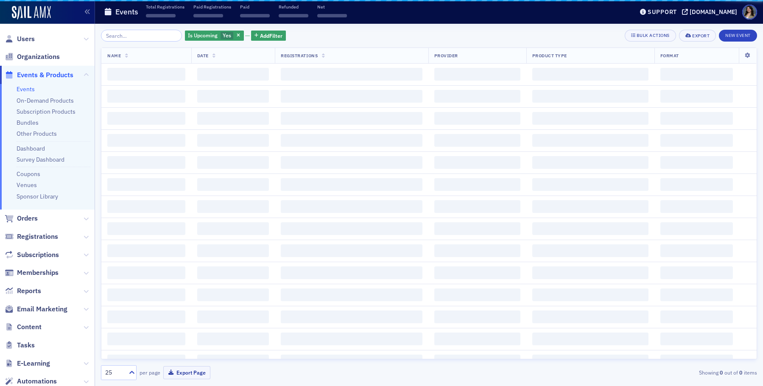  Describe the element at coordinates (21, 219) in the screenshot. I see `a: Orders` at that location.